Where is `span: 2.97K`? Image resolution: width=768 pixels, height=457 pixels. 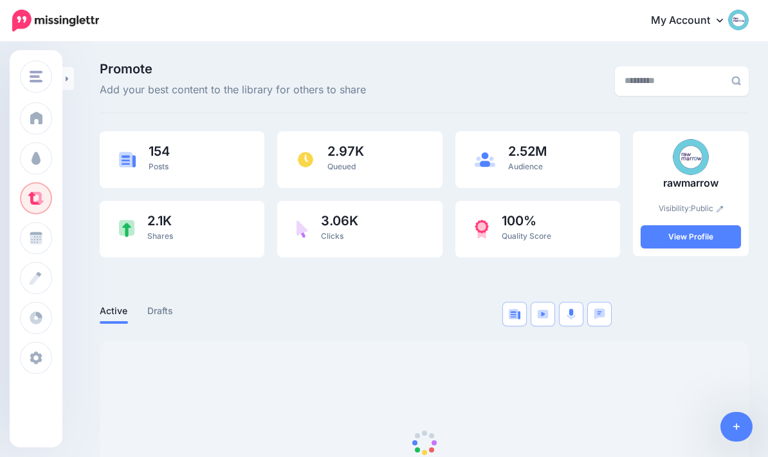 span: 2.97K is located at coordinates (345, 151).